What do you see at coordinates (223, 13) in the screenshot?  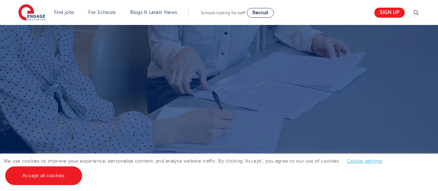 I see `span: Schools looking for staff` at bounding box center [223, 13].